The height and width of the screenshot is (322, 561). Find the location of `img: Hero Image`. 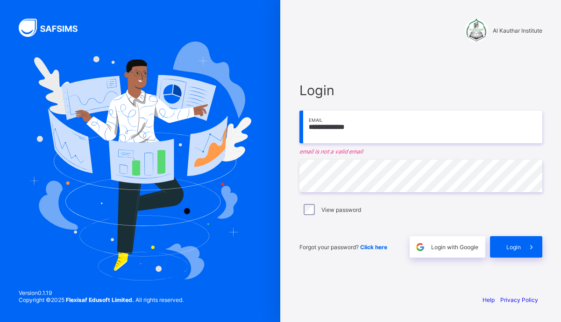

img: Hero Image is located at coordinates (140, 161).